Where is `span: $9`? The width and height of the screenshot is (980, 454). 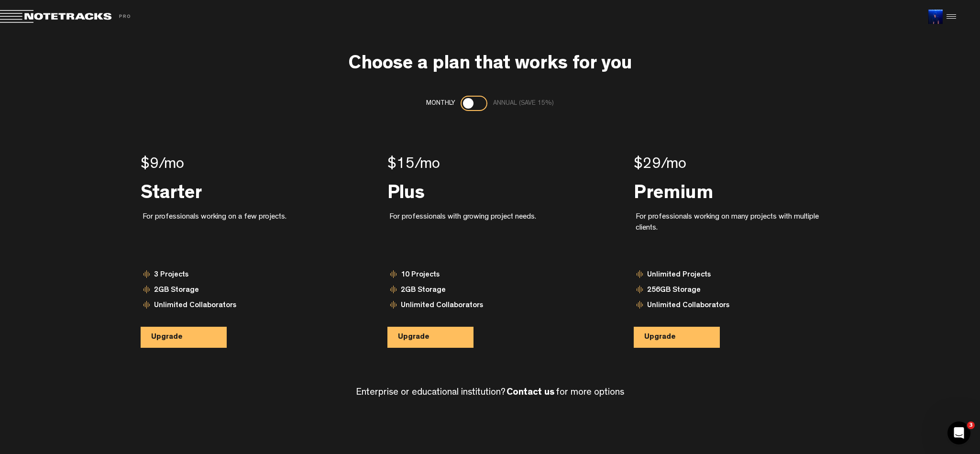 span: $9 is located at coordinates (150, 165).